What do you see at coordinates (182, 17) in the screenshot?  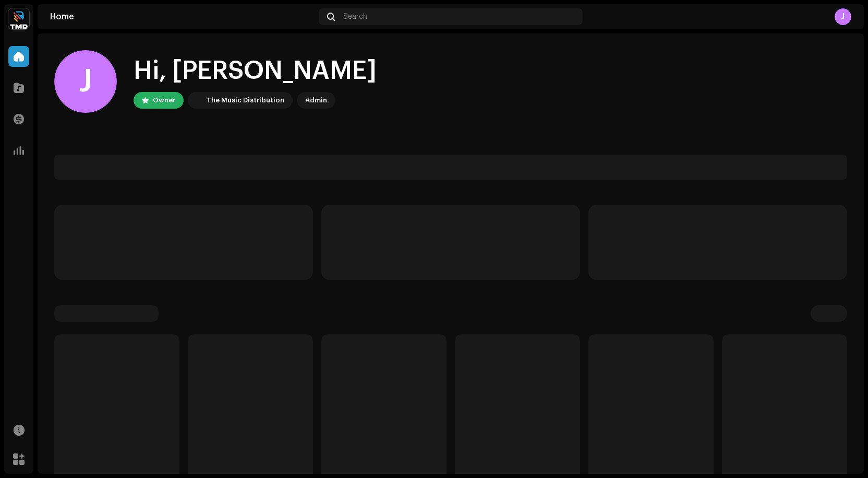 I see `div: Home` at bounding box center [182, 17].